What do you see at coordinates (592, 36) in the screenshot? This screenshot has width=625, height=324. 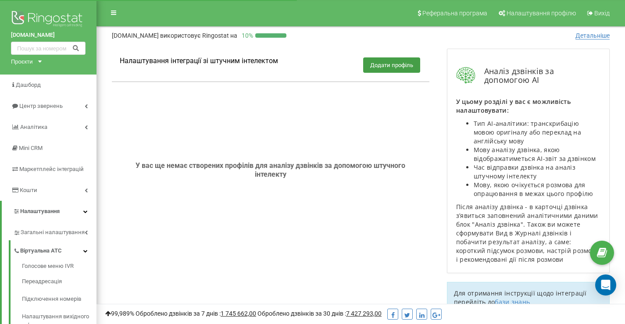 I see `span: Детальніше` at bounding box center [592, 36].